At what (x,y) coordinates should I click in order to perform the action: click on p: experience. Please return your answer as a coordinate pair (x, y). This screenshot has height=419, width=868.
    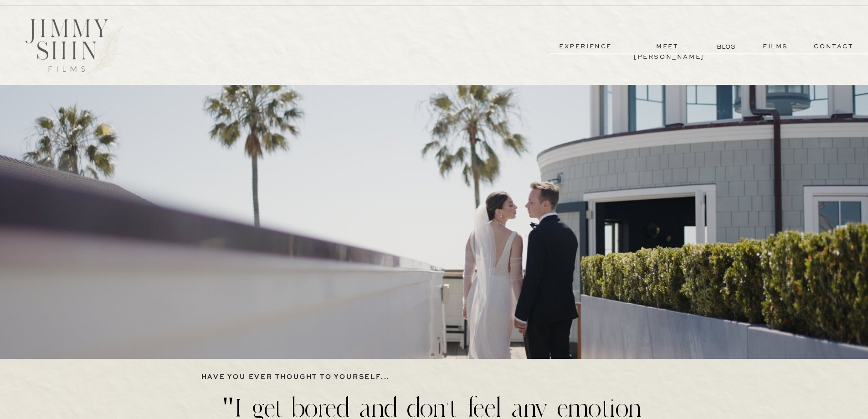
    Looking at the image, I should click on (585, 47).